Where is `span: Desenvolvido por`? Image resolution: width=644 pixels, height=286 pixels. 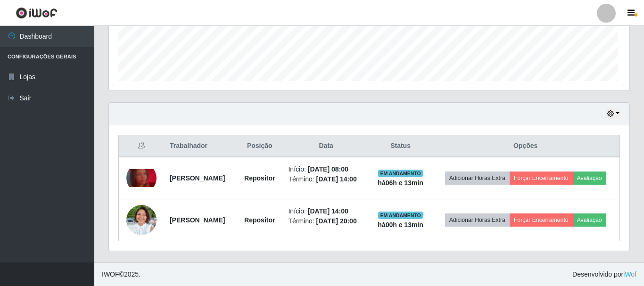 span: Desenvolvido por is located at coordinates (605, 274).